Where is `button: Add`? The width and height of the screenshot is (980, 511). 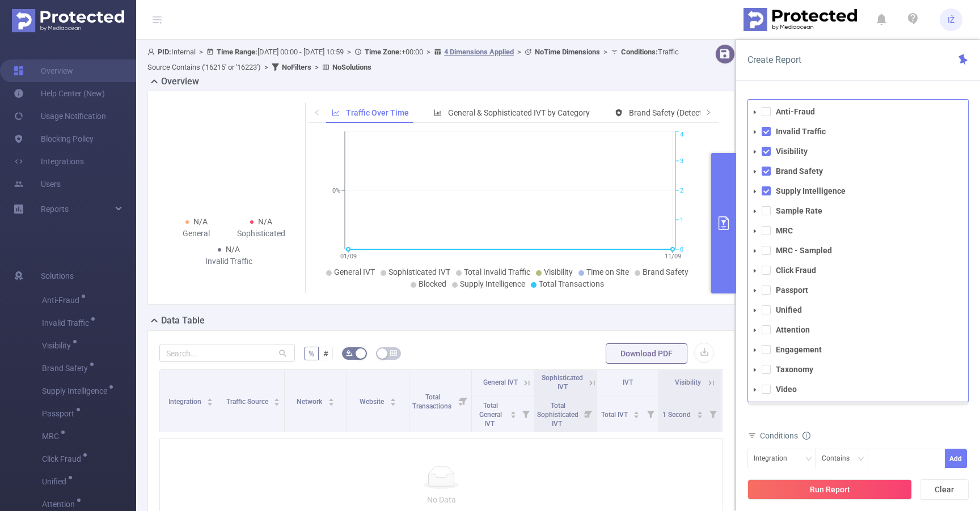 button: Add is located at coordinates (955, 459).